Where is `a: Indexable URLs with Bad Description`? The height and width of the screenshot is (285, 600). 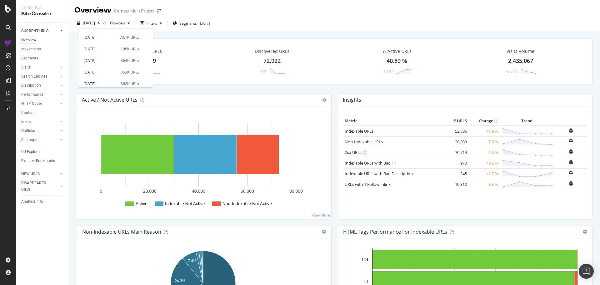
a: Indexable URLs with Bad Description is located at coordinates (379, 173).